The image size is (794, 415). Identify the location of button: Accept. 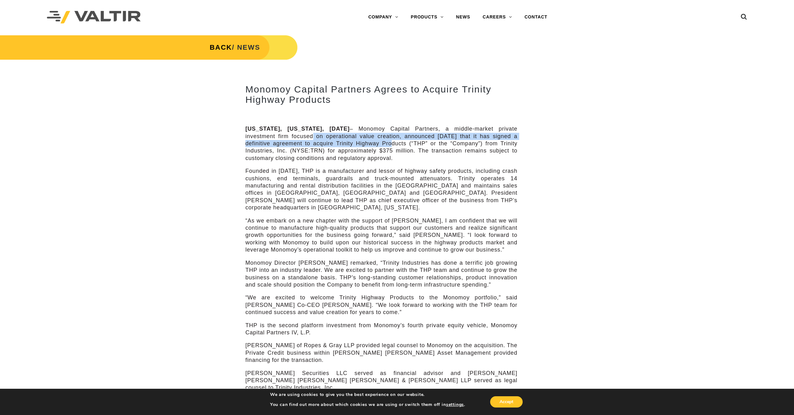
(507, 402).